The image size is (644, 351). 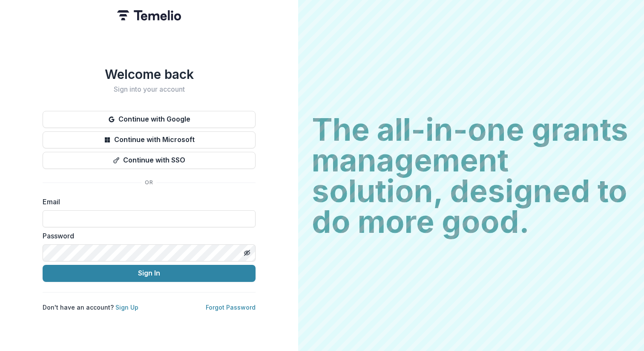 What do you see at coordinates (147, 202) in the screenshot?
I see `label: Email` at bounding box center [147, 202].